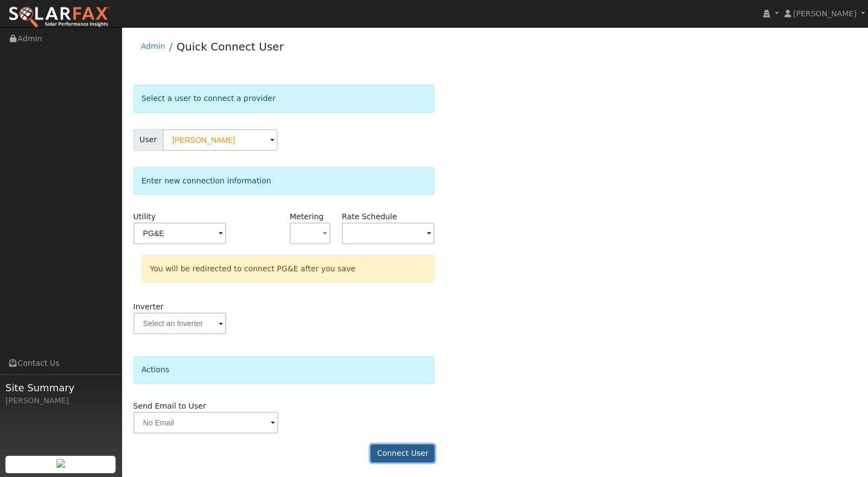  I want to click on img: SolarFax, so click(59, 17).